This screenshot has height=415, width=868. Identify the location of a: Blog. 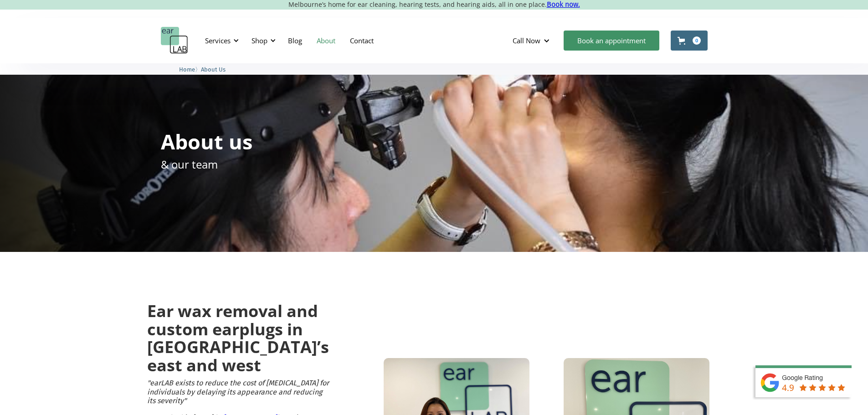
(295, 40).